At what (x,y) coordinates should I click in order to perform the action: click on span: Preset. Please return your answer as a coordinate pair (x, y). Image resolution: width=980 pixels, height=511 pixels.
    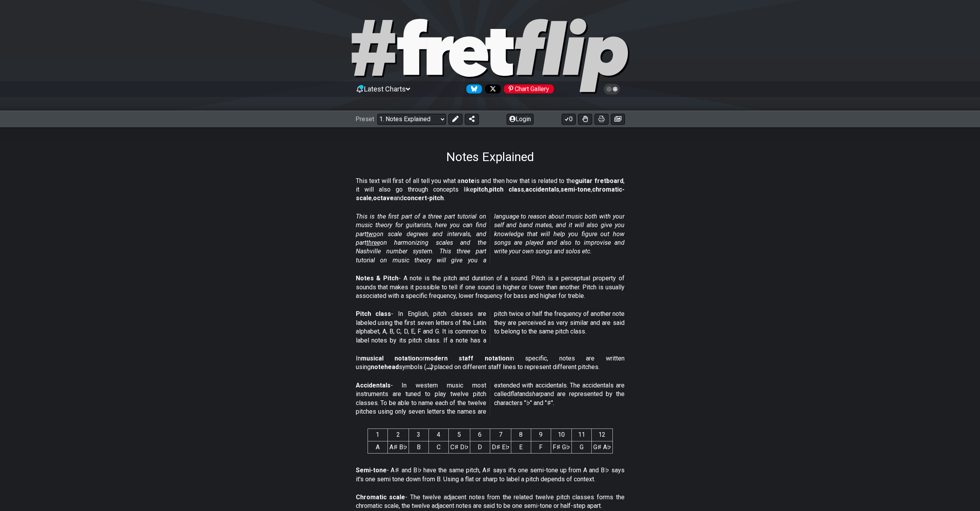
    Looking at the image, I should click on (365, 119).